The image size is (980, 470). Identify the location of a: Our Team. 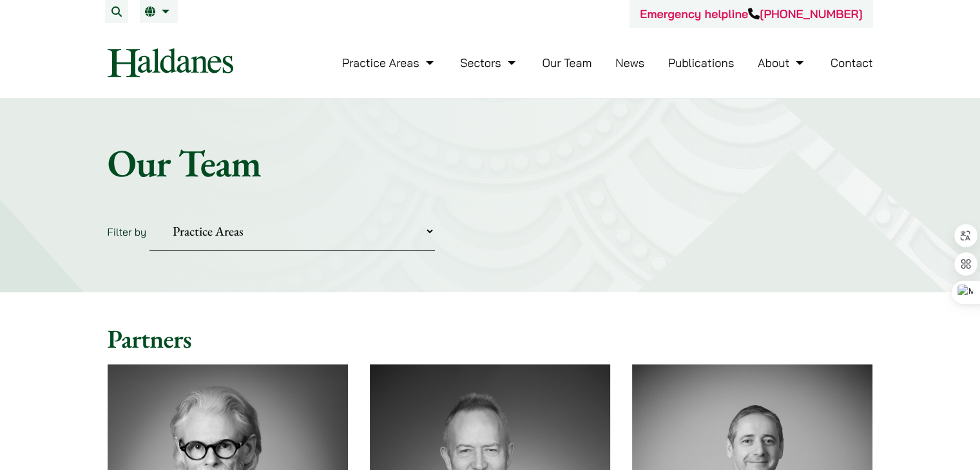
(566, 63).